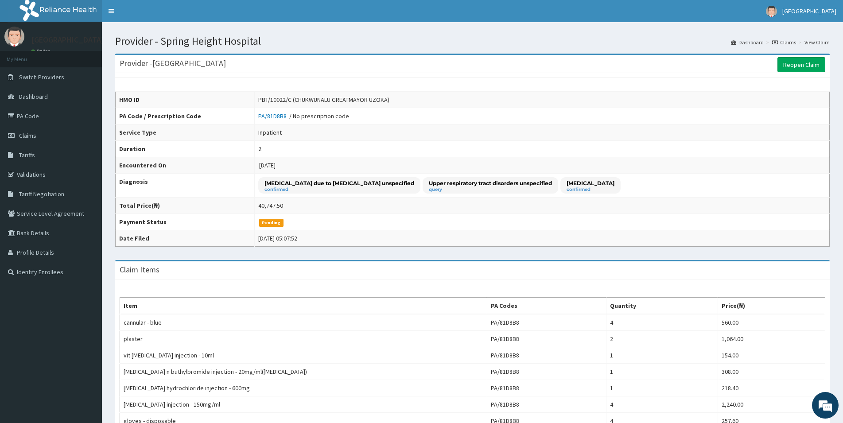 The height and width of the screenshot is (423, 843). Describe the element at coordinates (27, 136) in the screenshot. I see `span: Claims` at that location.